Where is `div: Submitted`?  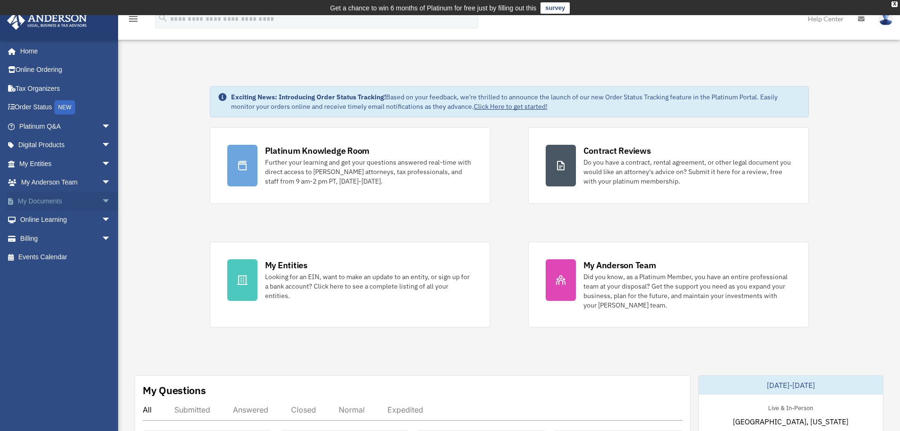
div: Submitted is located at coordinates (192, 409).